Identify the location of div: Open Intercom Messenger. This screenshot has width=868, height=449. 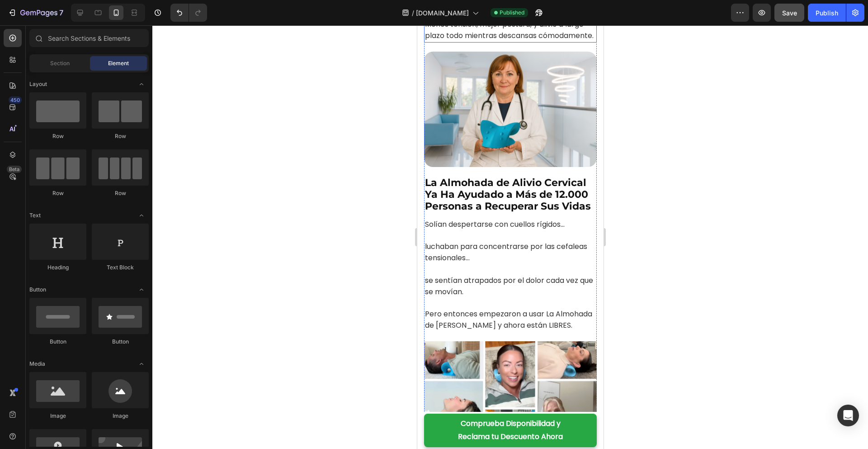
(848, 416).